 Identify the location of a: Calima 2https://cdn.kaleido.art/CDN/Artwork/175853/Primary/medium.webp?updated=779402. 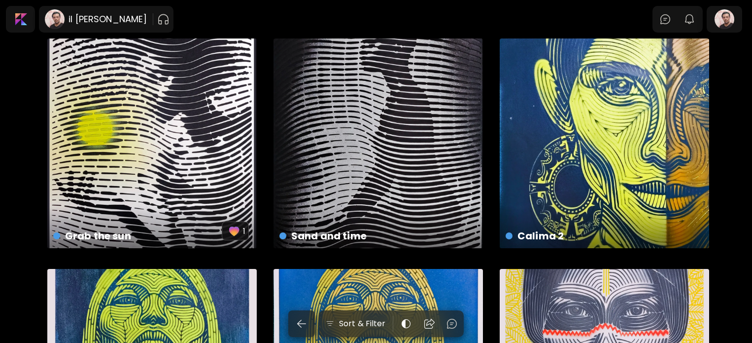
(604, 143).